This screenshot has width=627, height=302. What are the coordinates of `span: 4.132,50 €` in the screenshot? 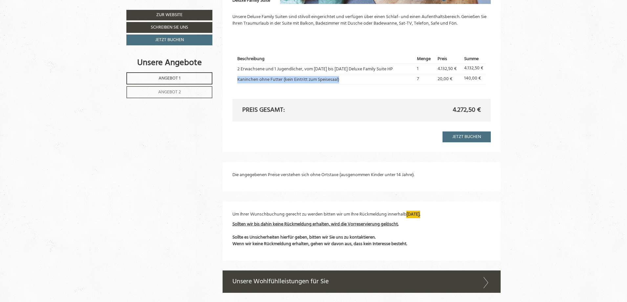 It's located at (447, 69).